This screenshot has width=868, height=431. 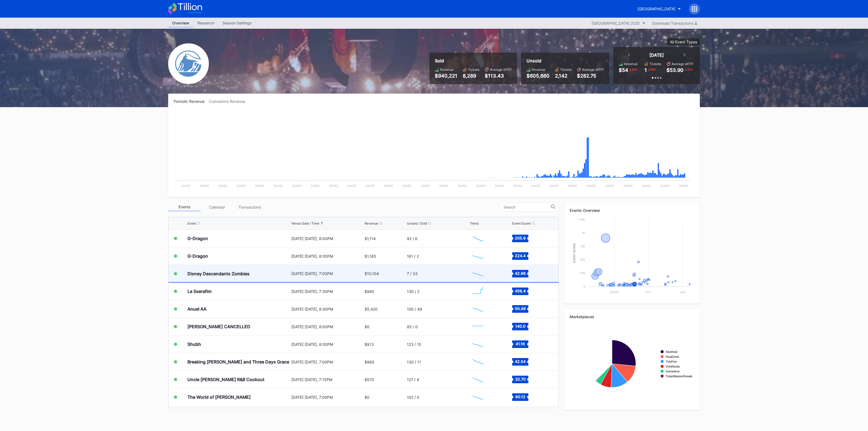 What do you see at coordinates (412, 239) in the screenshot?
I see `div: 92 / 6` at bounding box center [412, 239].